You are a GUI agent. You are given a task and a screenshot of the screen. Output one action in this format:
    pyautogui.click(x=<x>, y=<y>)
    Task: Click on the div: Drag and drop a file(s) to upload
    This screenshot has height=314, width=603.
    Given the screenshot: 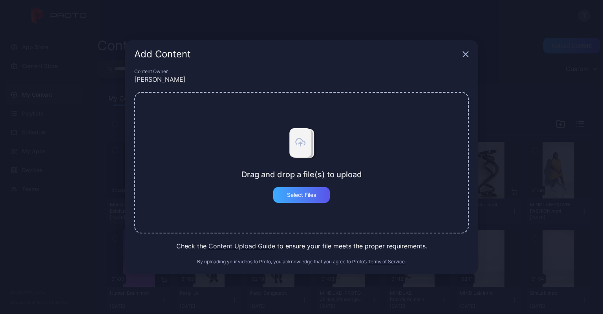 What is the action you would take?
    pyautogui.click(x=301, y=174)
    